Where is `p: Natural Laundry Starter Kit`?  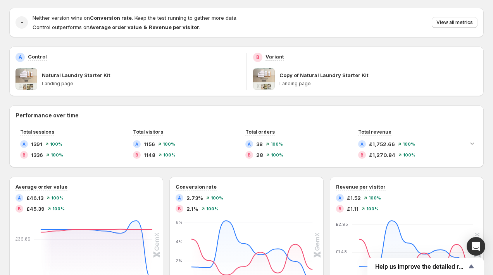 p: Natural Laundry Starter Kit is located at coordinates (76, 75).